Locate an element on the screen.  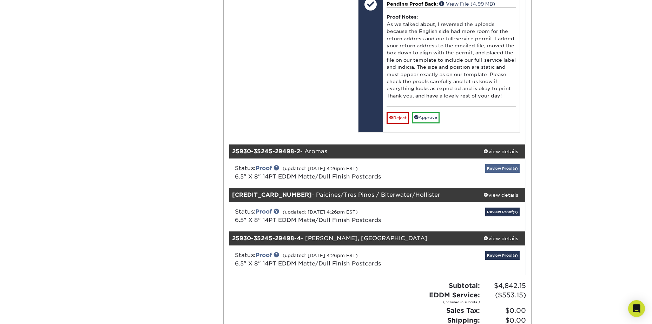
span: ($553.15) is located at coordinates (504, 296).